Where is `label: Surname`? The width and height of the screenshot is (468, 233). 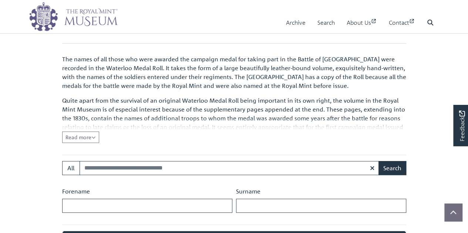
label: Surname is located at coordinates (248, 192).